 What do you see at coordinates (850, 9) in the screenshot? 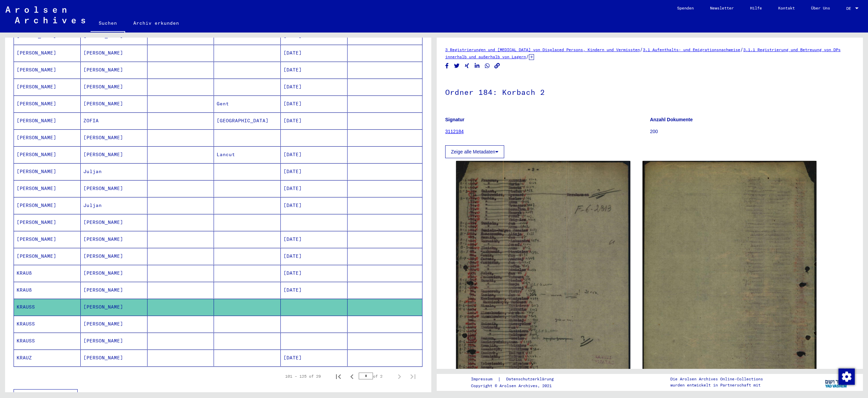
I see `span: DE` at bounding box center [850, 9].